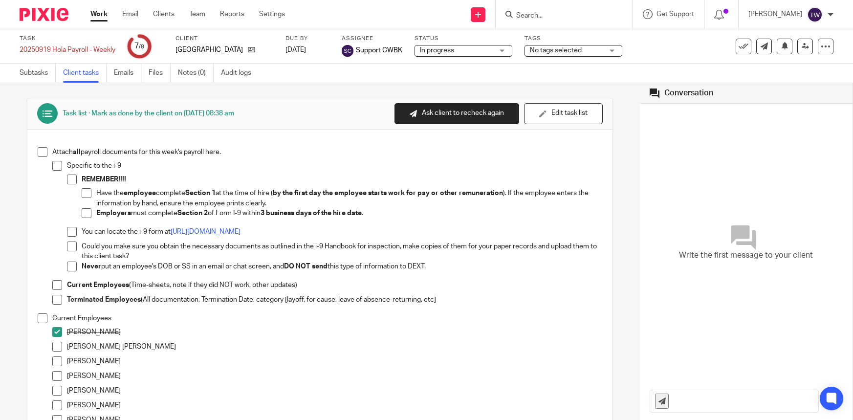 This screenshot has height=420, width=853. Describe the element at coordinates (297, 267) in the screenshot. I see `strong: DO NOT` at that location.